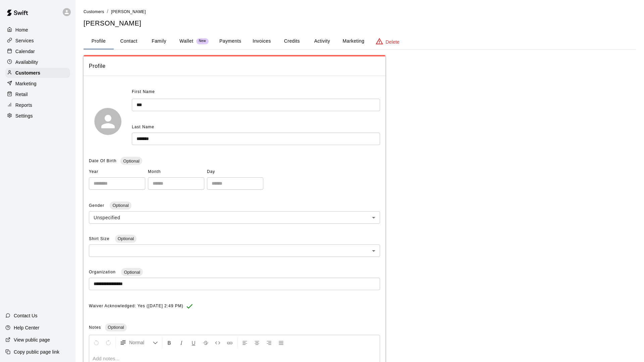  Describe the element at coordinates (38, 30) in the screenshot. I see `div: Home` at that location.